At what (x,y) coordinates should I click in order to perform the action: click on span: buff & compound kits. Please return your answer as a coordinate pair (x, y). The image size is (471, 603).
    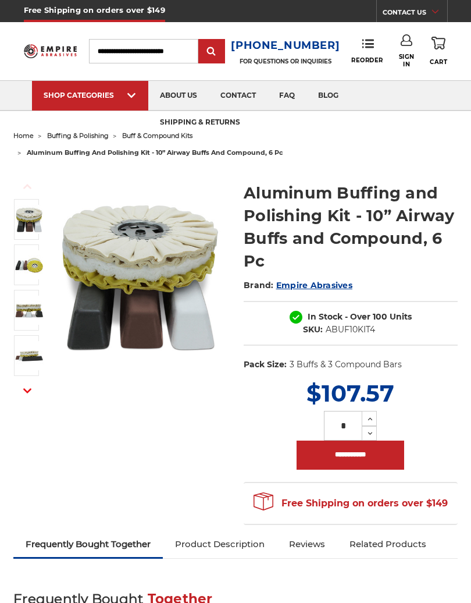
    Looking at the image, I should click on (157, 136).